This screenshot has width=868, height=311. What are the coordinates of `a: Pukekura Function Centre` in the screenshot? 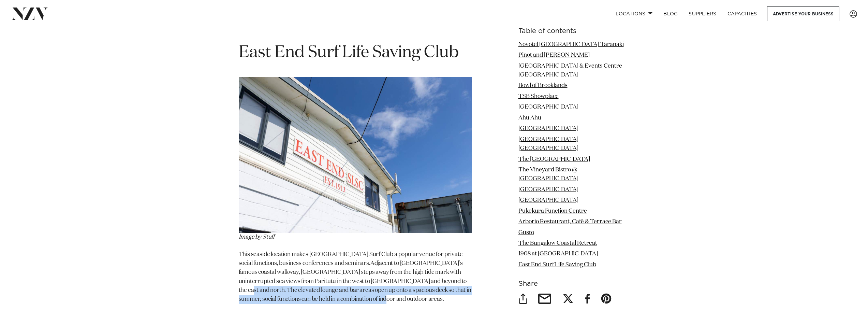 It's located at (553, 211).